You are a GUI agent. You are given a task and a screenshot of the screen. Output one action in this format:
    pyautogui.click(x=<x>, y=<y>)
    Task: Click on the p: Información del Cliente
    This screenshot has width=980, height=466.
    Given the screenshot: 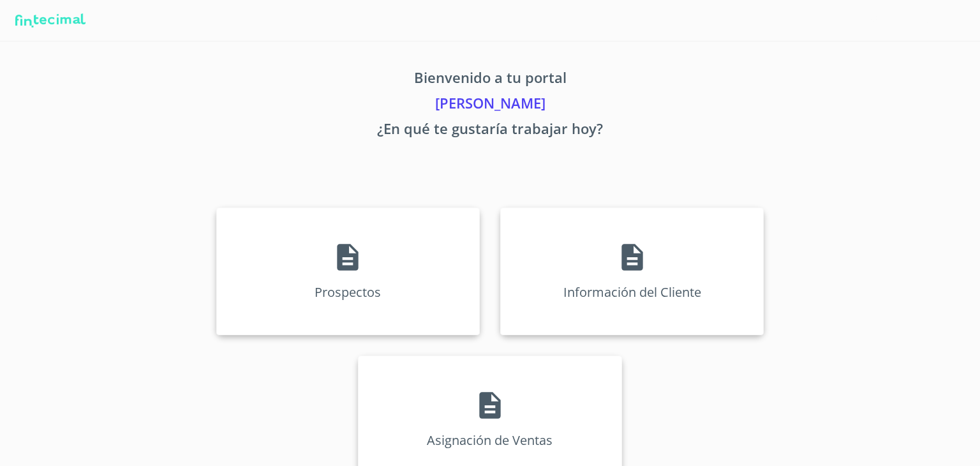 What is the action you would take?
    pyautogui.click(x=632, y=292)
    